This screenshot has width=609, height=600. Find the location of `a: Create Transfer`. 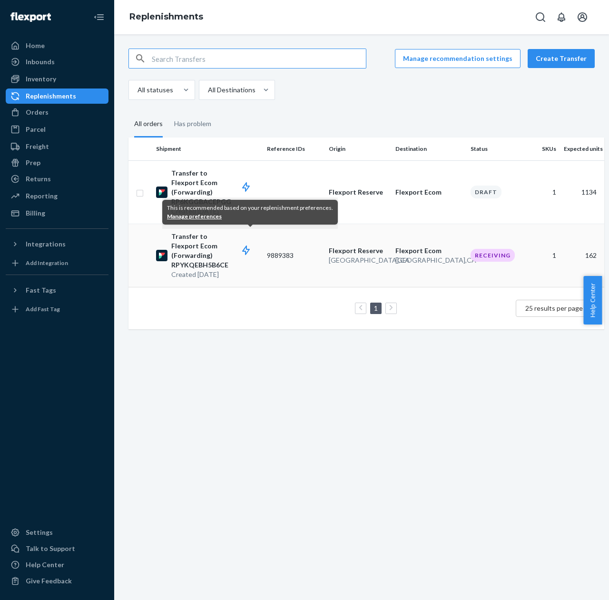

a: Create Transfer is located at coordinates (561, 59).